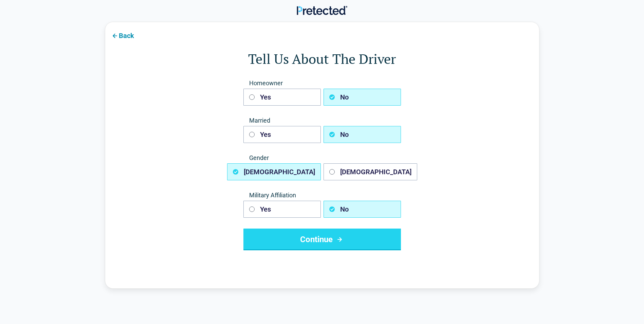 This screenshot has height=324, width=644. Describe the element at coordinates (322, 59) in the screenshot. I see `h1: Tell Us About The Driver` at that location.